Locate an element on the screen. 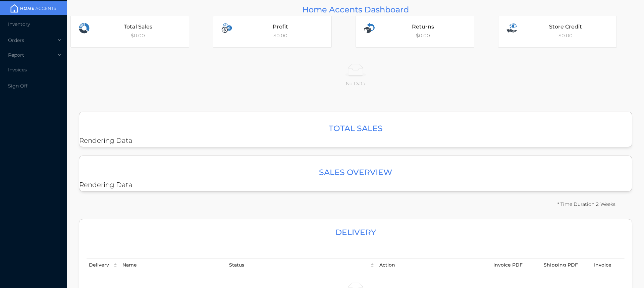 The image size is (644, 288). div: Invoice PDF is located at coordinates (516, 265).